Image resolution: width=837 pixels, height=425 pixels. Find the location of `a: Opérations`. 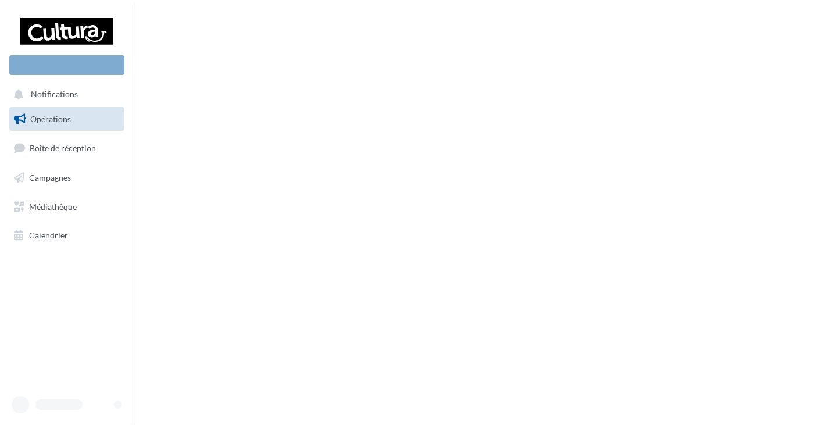

a: Opérations is located at coordinates (67, 119).